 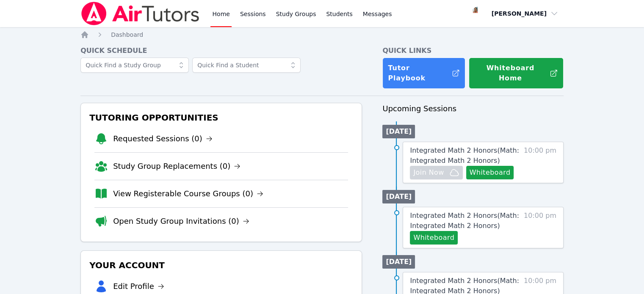 I want to click on h4: Quick Schedule, so click(x=221, y=51).